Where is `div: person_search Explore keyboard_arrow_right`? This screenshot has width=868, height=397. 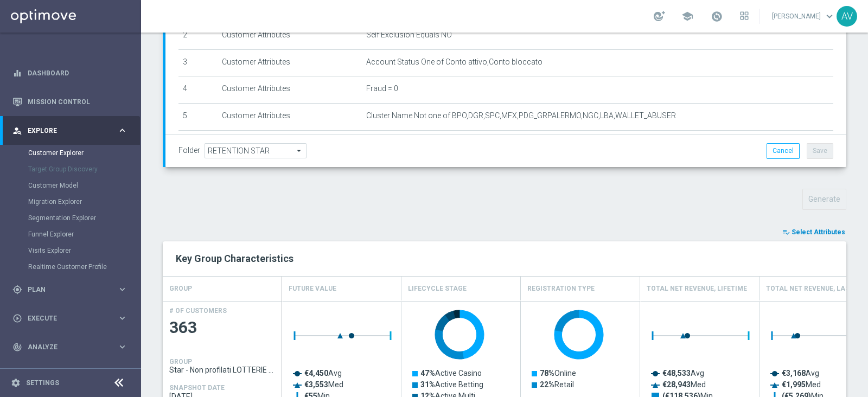
div: person_search Explore keyboard_arrow_right is located at coordinates (70, 131).